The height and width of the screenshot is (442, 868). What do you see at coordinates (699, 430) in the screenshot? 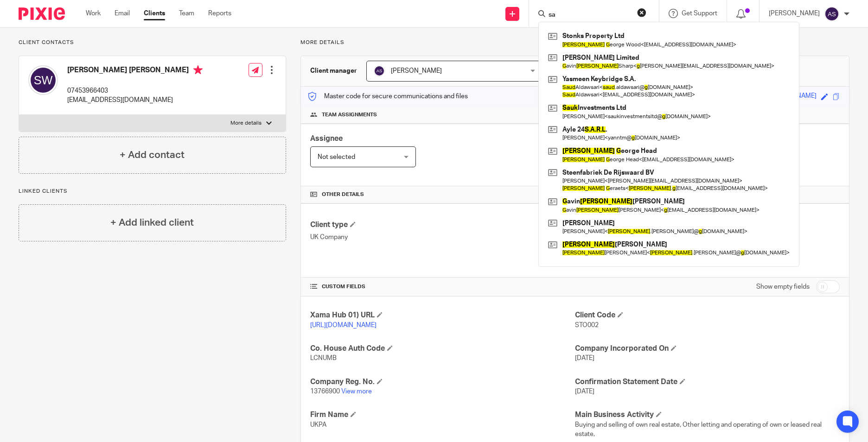
I see `span: Buying and selling of own real estate, Other letting and operating of own or leased real estate,` at bounding box center [699, 430].